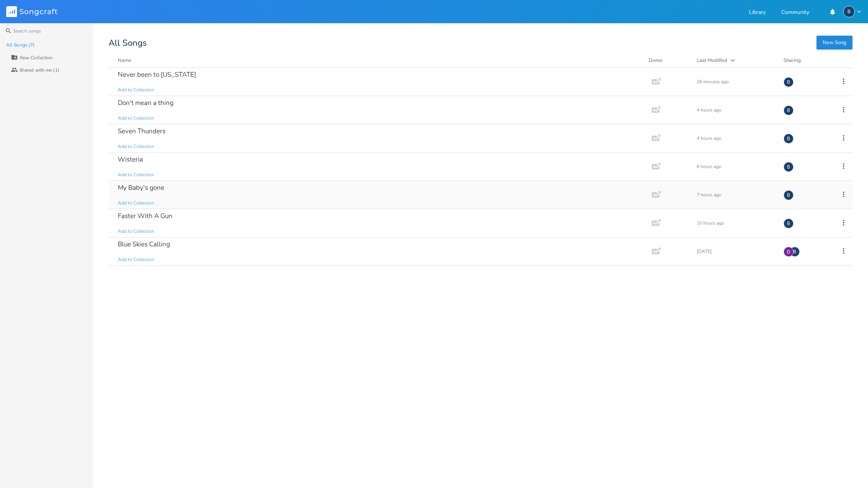  What do you see at coordinates (20, 45) in the screenshot?
I see `div: All Songs (7)` at bounding box center [20, 45].